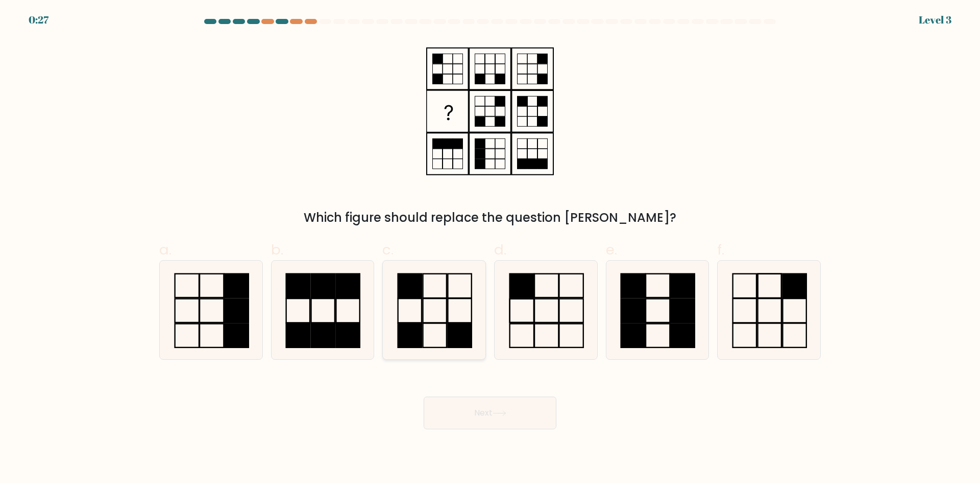  Describe the element at coordinates (611, 249) in the screenshot. I see `span: e.` at that location.